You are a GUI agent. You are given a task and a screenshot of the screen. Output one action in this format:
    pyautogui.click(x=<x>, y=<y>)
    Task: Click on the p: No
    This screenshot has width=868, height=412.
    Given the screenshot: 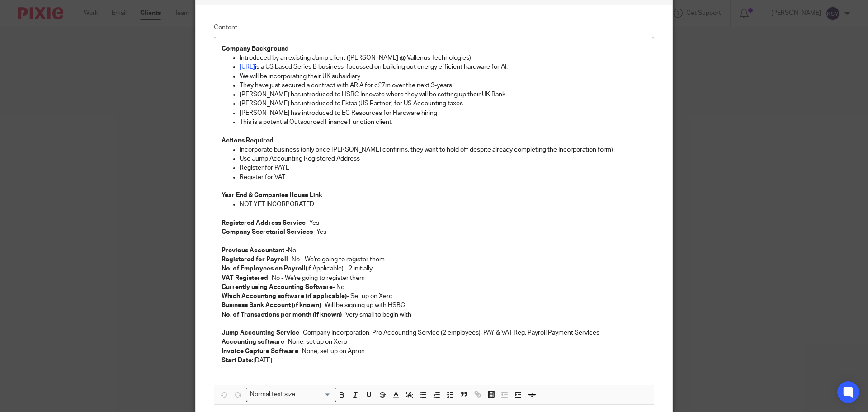 What is the action you would take?
    pyautogui.click(x=434, y=251)
    